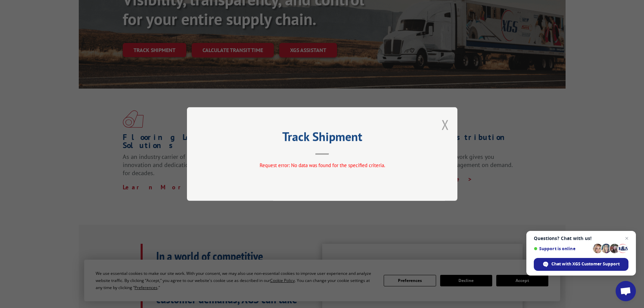  I want to click on div: Chat with XGS Customer Support, so click(581, 264).